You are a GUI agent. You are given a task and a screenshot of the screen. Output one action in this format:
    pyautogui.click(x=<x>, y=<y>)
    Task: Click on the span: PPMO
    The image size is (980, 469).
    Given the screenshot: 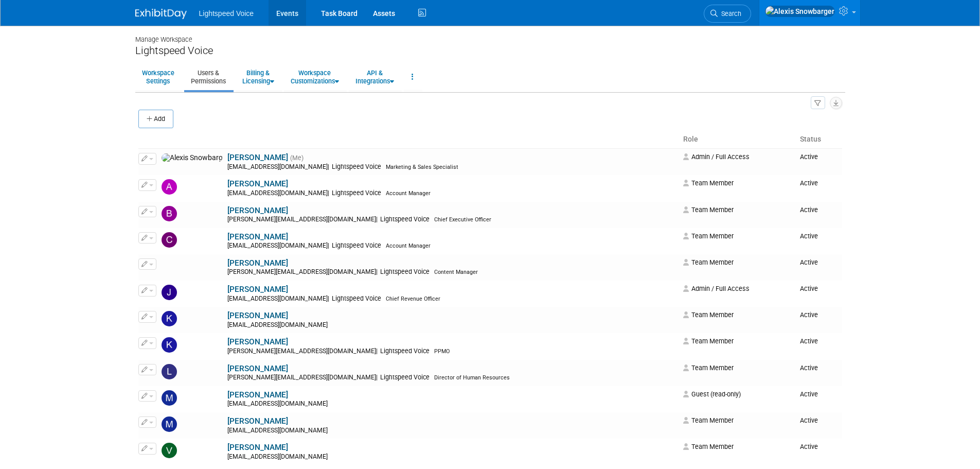 What is the action you would take?
    pyautogui.click(x=442, y=351)
    